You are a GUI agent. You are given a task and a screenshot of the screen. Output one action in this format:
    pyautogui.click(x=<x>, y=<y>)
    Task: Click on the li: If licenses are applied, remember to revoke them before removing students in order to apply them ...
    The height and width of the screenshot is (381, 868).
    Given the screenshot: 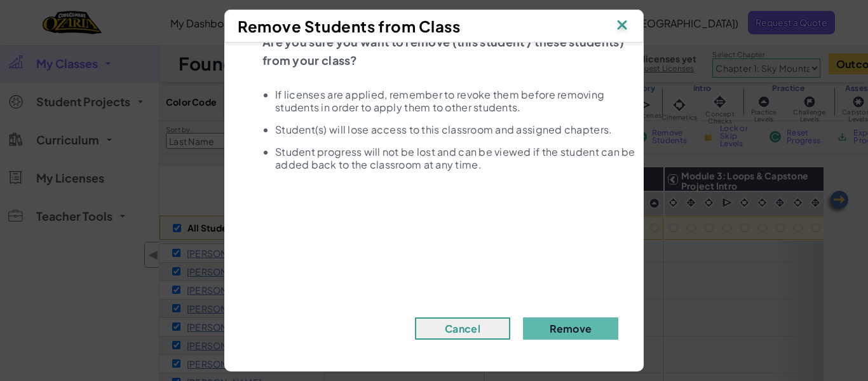 What is the action you would take?
    pyautogui.click(x=456, y=101)
    